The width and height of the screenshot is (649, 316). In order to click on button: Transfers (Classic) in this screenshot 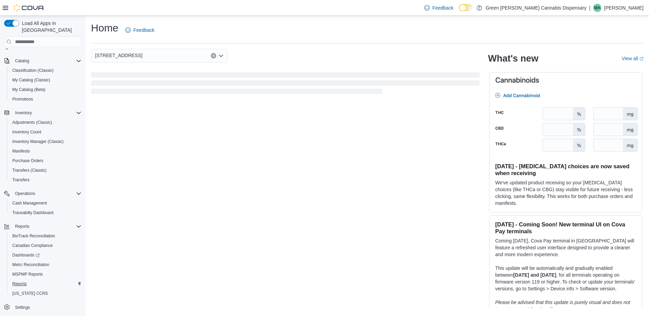, I will do `click(46, 170)`.